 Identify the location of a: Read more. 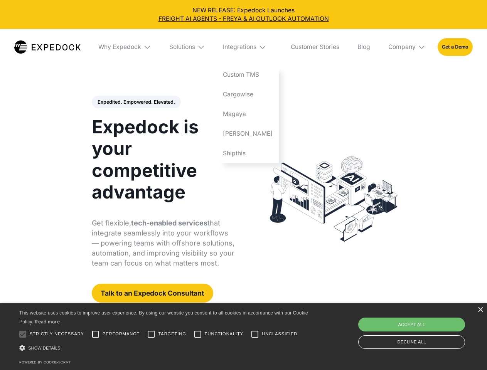
(47, 322).